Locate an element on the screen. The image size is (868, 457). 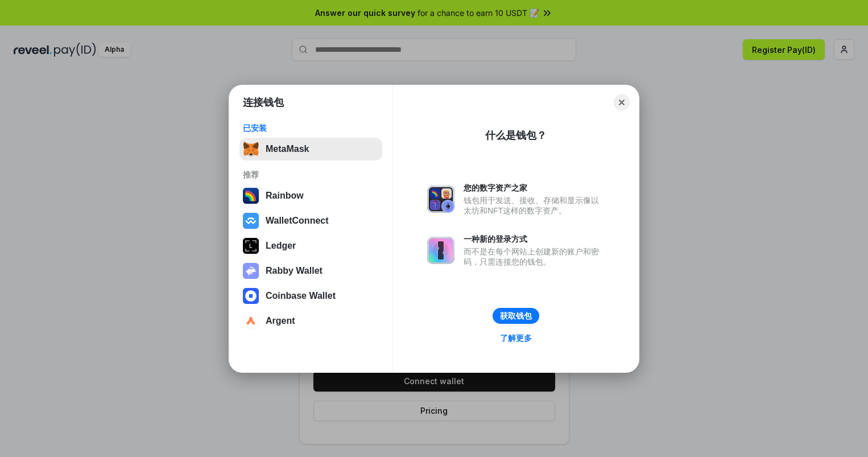
button: Rabby Wallet is located at coordinates (311, 271).